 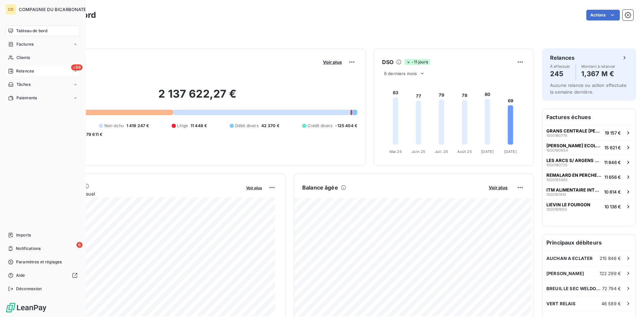 I want to click on span: Aide, so click(x=20, y=275).